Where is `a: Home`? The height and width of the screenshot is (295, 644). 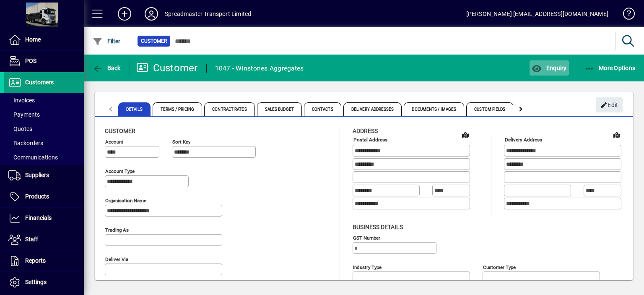
a: Home is located at coordinates (44, 40).